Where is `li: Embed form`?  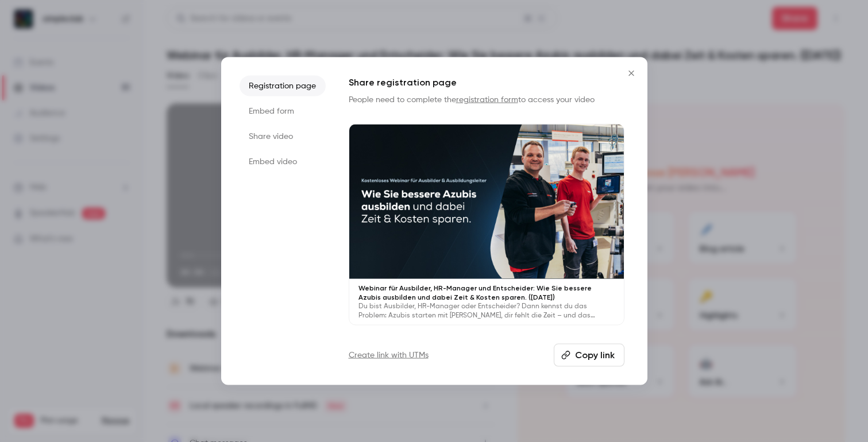
li: Embed form is located at coordinates (283, 111).